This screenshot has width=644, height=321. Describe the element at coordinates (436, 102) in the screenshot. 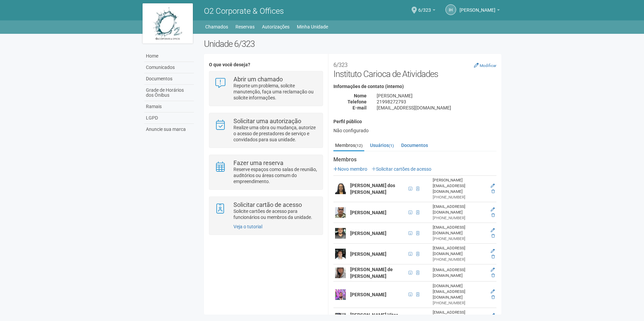

I see `div: 21998272793` at that location.